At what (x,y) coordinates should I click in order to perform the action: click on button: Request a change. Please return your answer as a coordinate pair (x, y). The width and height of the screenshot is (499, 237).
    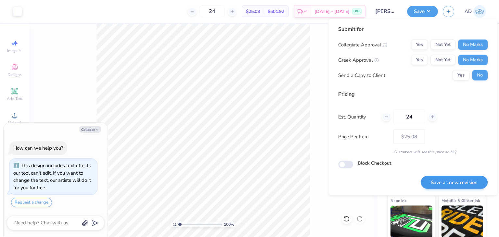
    Looking at the image, I should click on (32, 202).